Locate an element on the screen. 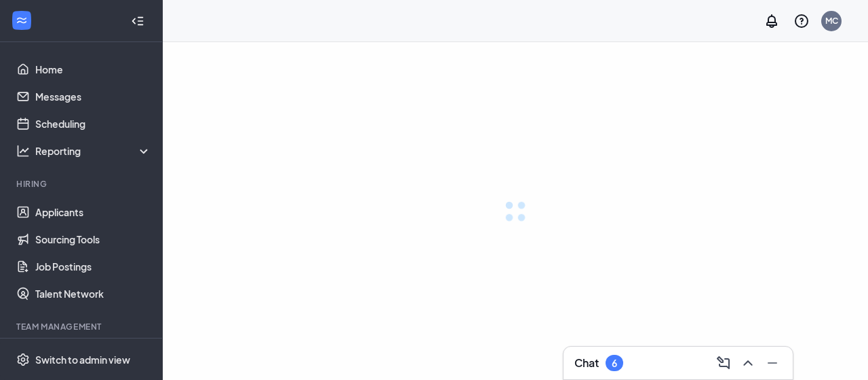 The height and width of the screenshot is (380, 868). h3: Chat is located at coordinates (587, 363).